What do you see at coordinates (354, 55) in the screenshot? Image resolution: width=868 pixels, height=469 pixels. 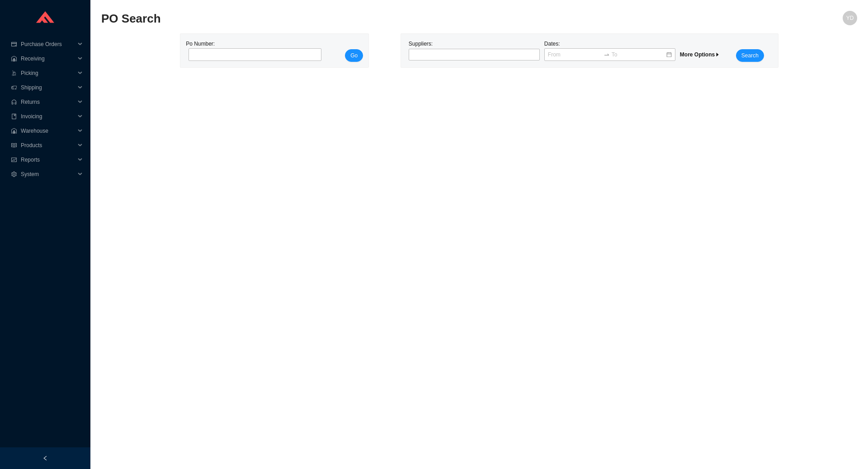 I see `button: Go` at bounding box center [354, 55].